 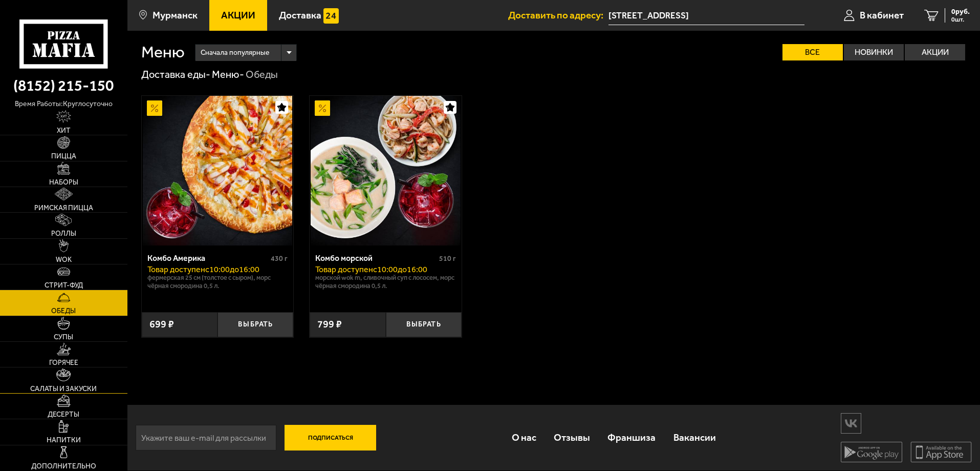 I want to click on img: Комбо Америка, so click(x=217, y=170).